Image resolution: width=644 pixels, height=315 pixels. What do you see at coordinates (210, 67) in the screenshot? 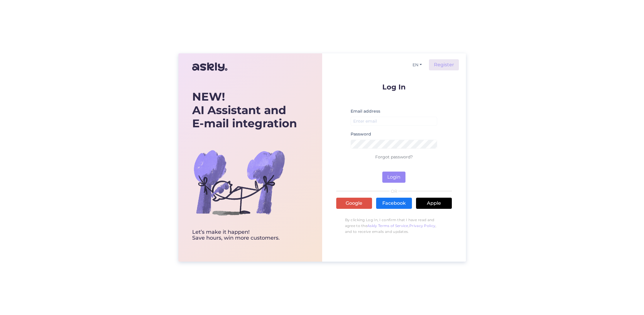
I see `img: Askly` at bounding box center [210, 67].